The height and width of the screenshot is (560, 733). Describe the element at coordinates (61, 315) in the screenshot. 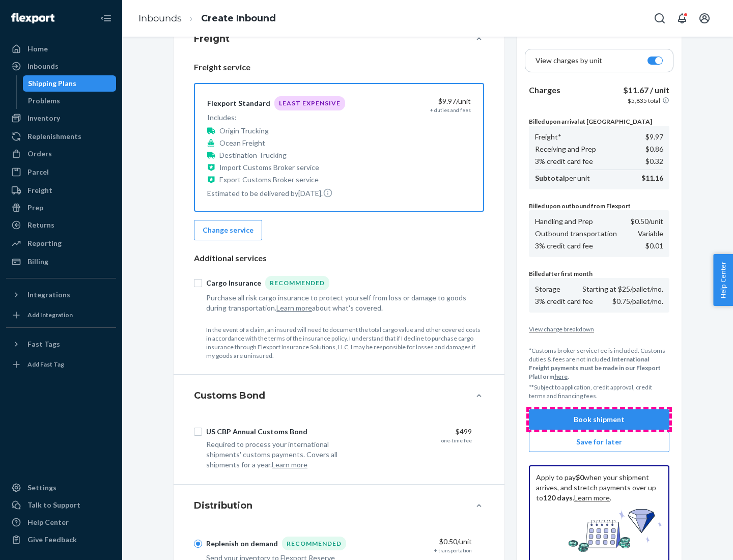

I see `a: Add Integration` at that location.